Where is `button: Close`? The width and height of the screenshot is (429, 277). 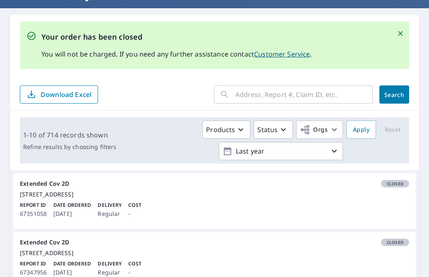
button: Close is located at coordinates (400, 33).